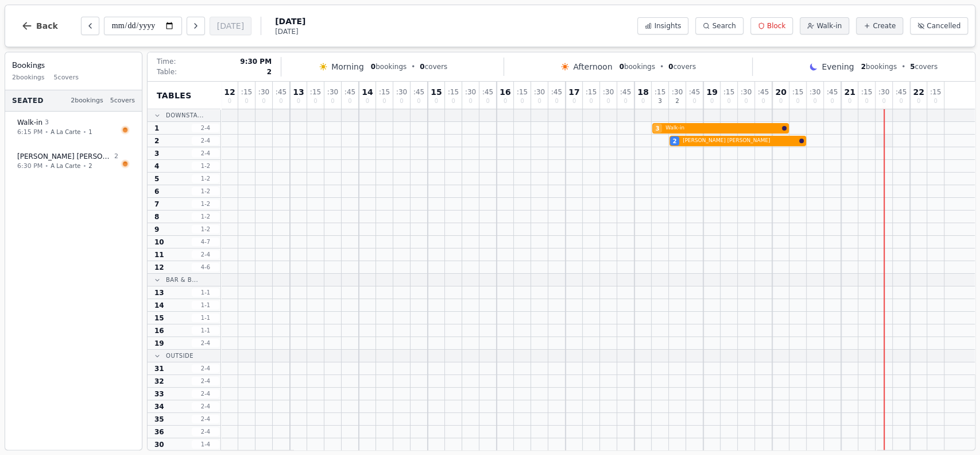 This screenshot has height=455, width=980. Describe the element at coordinates (90, 131) in the screenshot. I see `span: 1` at that location.